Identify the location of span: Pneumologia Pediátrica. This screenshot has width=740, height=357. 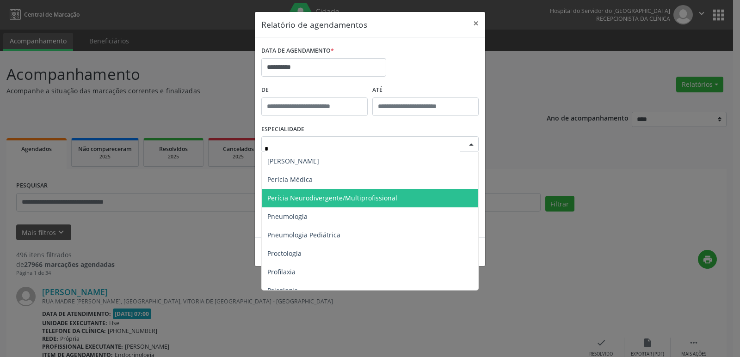
(304, 235).